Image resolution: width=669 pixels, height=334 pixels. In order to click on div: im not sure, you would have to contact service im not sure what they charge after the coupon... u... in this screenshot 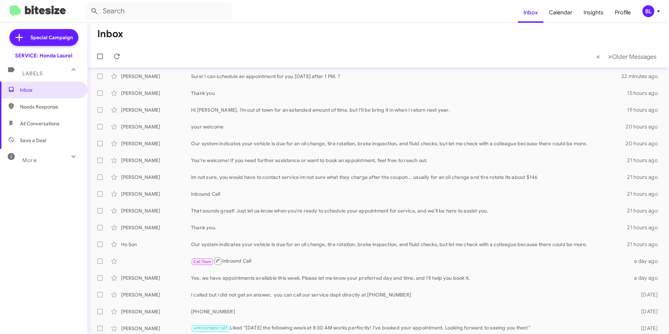, I will do `click(409, 177)`.